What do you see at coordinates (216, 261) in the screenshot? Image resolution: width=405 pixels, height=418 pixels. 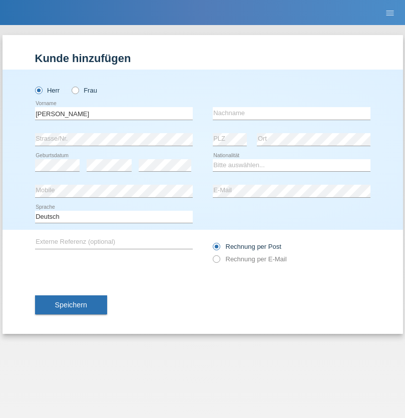 I see `input: Rechnung per E-Mail` at bounding box center [216, 261].